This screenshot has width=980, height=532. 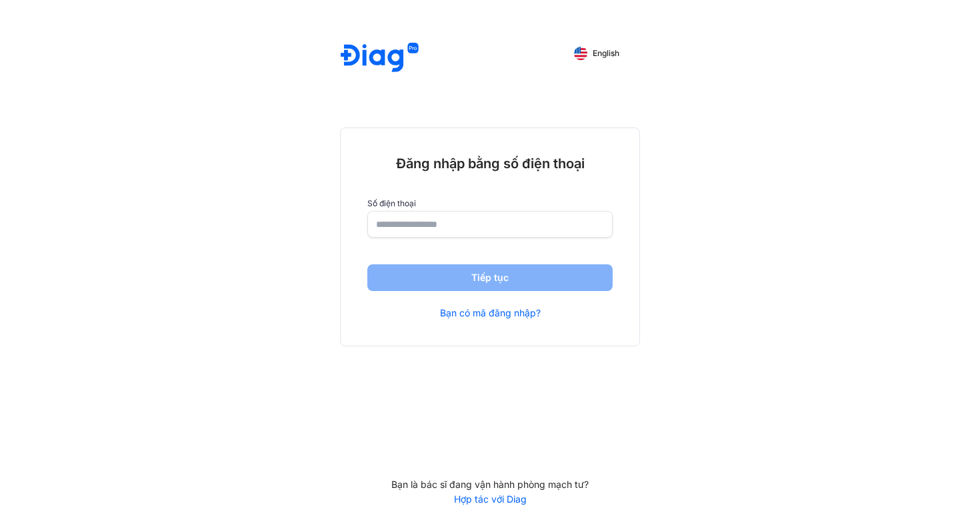 I want to click on label: Số điện thoại, so click(x=490, y=204).